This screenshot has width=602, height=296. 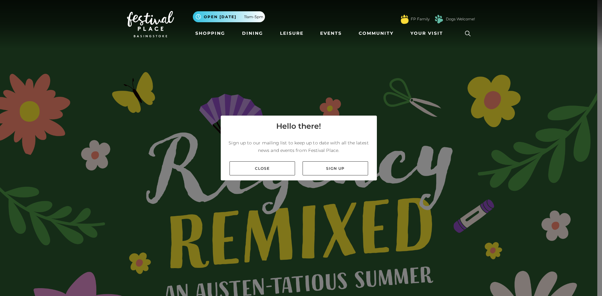 What do you see at coordinates (151, 24) in the screenshot?
I see `img: Festival Place Logo` at bounding box center [151, 24].